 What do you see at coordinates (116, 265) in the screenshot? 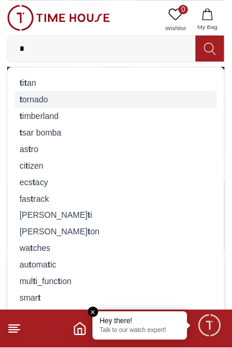
I see `div: au oma ic` at bounding box center [116, 265].